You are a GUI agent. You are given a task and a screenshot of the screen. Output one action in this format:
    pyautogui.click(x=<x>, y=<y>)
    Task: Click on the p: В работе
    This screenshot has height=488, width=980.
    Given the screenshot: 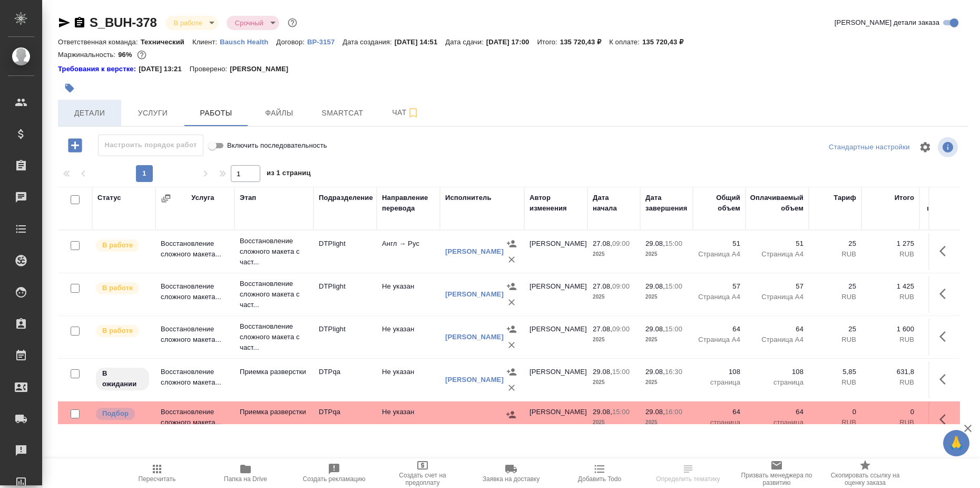 What is the action you would take?
    pyautogui.click(x=118, y=330)
    